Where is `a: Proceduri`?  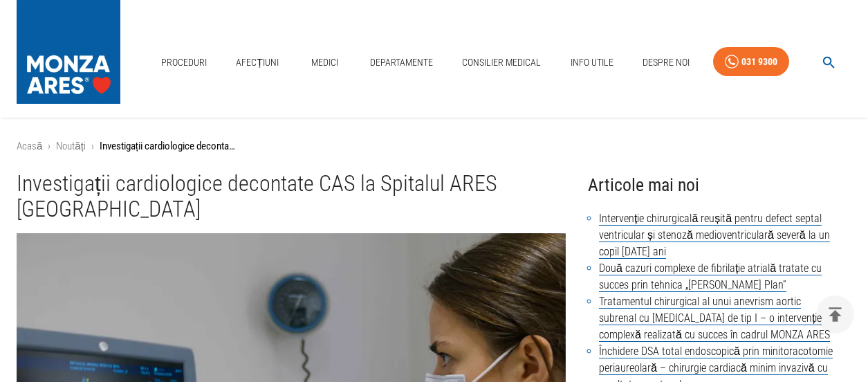 a: Proceduri is located at coordinates (184, 62).